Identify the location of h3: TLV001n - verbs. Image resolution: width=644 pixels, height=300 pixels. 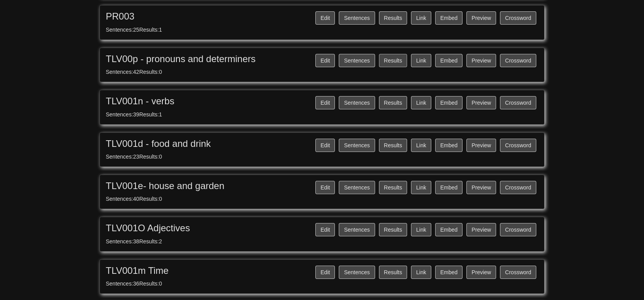
(322, 101).